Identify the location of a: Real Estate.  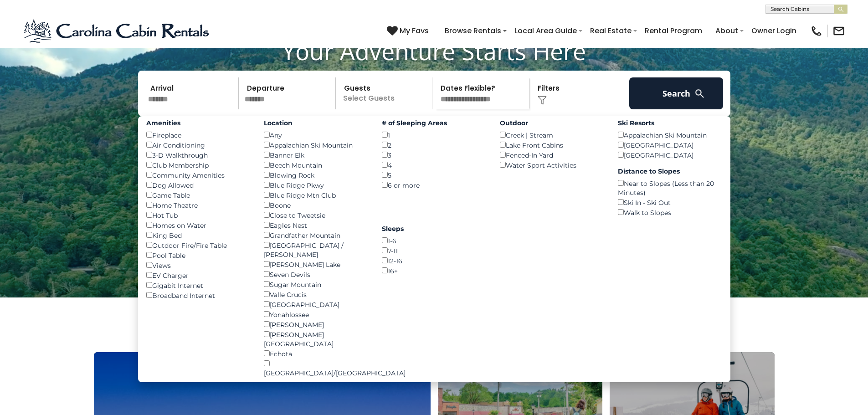
(611, 30).